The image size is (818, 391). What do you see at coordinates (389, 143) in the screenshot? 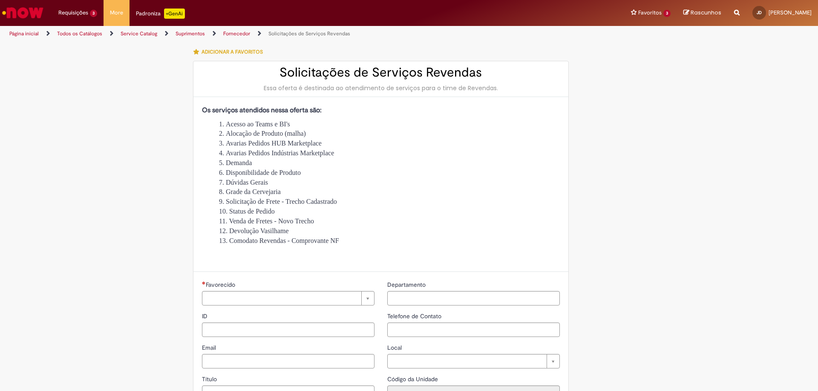
I see `li: Avarias Pedidos HUB Marketplace` at bounding box center [389, 143].